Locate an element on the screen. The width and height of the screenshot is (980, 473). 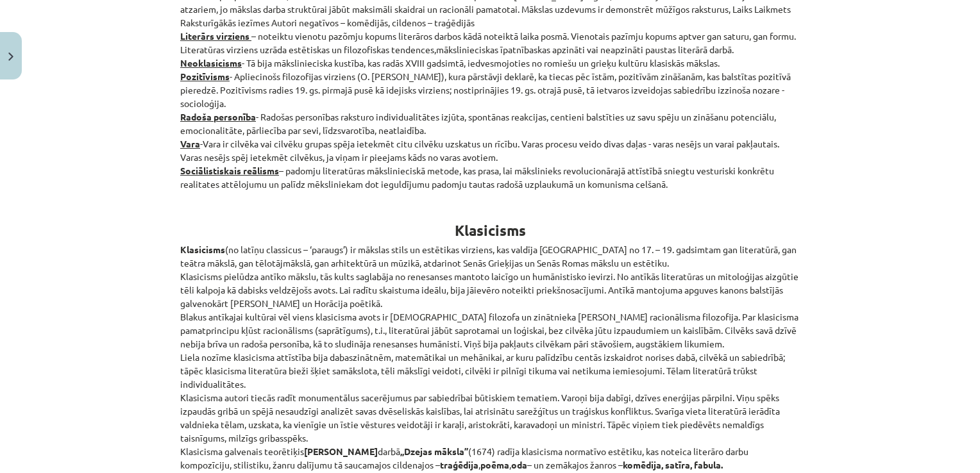
b: Klasicisms is located at coordinates (490, 230).